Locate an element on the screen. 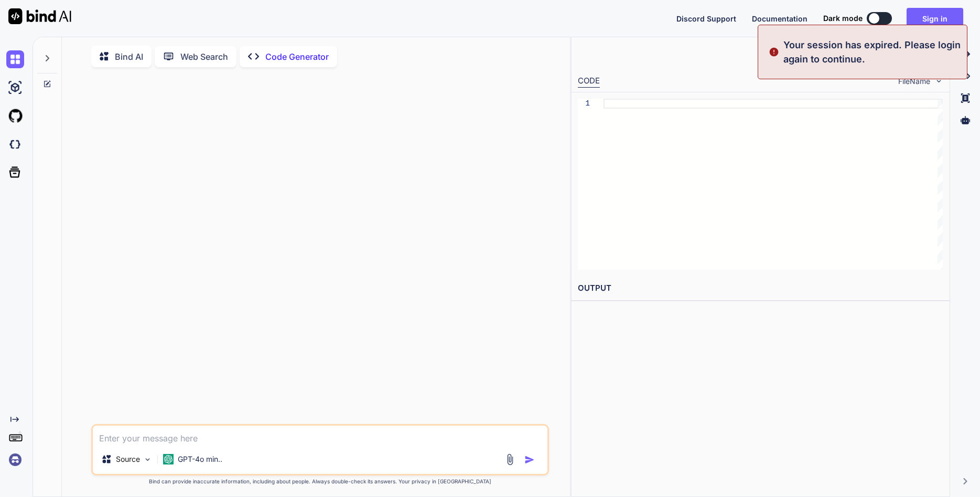  div: CODE is located at coordinates (589, 81).